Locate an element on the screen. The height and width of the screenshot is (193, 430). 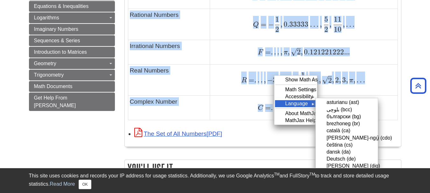
div: بلوچی (bcc) is located at coordinates (347, 110).